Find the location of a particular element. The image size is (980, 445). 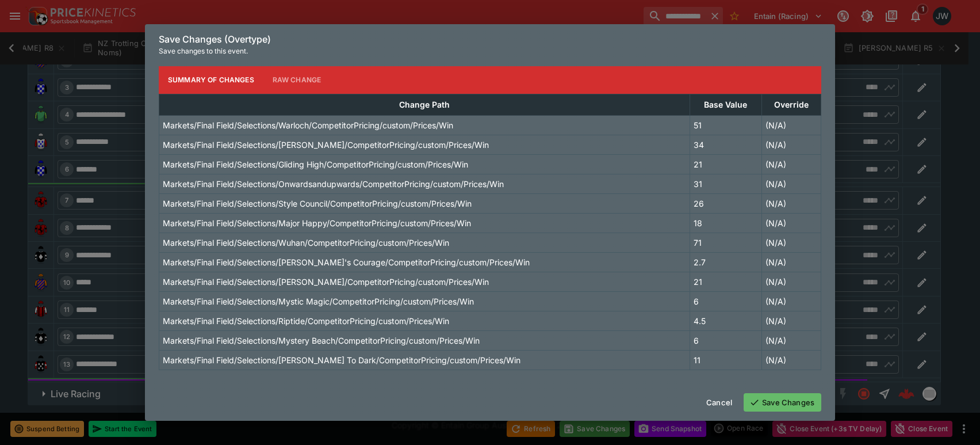

th: Override is located at coordinates (791, 104).